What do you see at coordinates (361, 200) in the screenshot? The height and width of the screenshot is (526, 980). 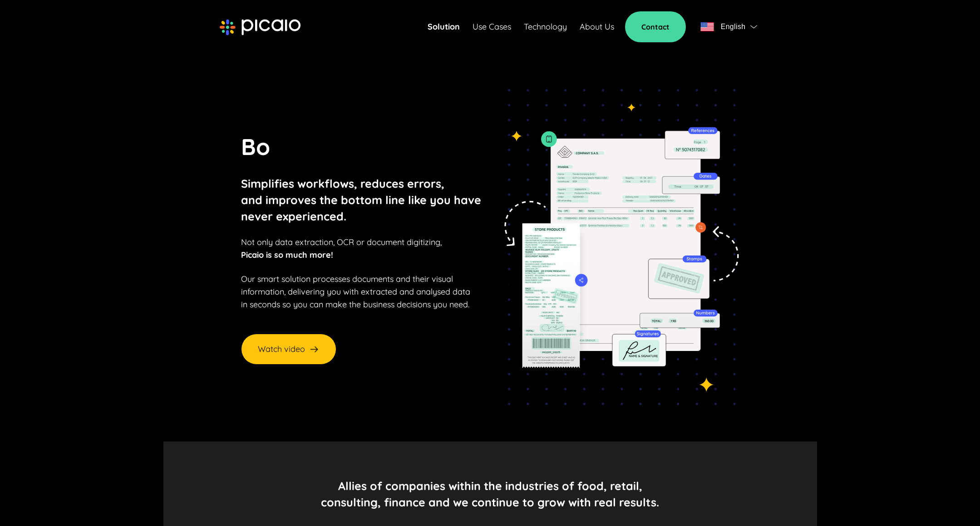 I see `p: Simplifies workflows, reduces errors, and improves the bottom line like you have never experienced.` at bounding box center [361, 200].